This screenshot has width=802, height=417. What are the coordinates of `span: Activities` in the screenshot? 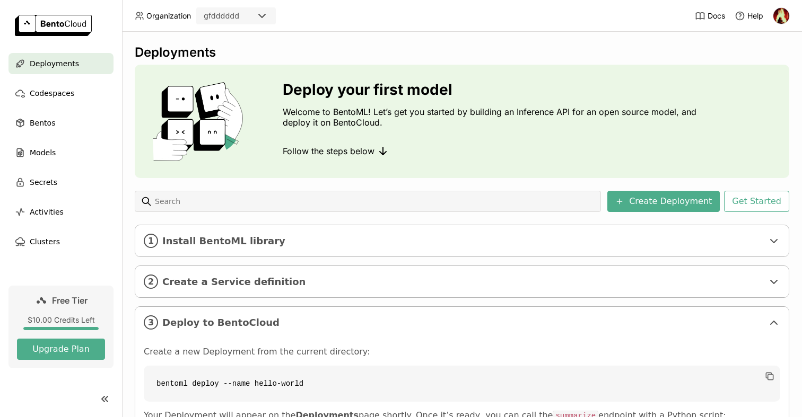 It's located at (47, 212).